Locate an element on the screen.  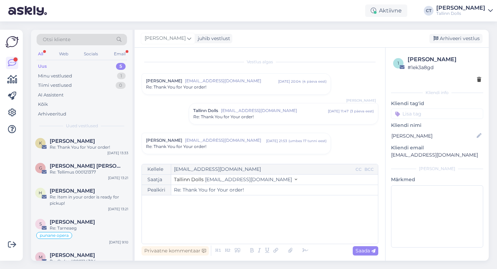
div: # 1ek3a8gd is located at coordinates (445, 67).